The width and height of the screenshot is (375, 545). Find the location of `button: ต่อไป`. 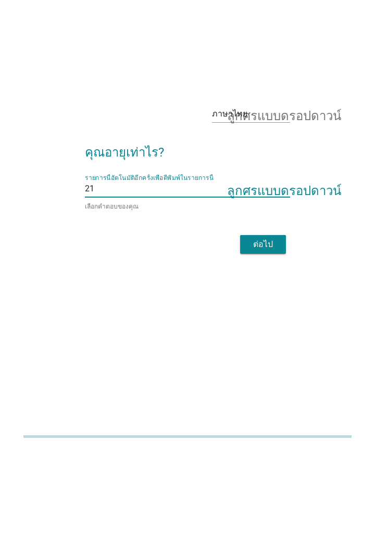

button: ต่อไป is located at coordinates (263, 340).